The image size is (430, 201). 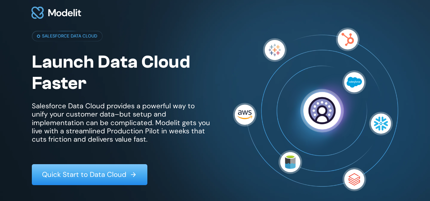 What do you see at coordinates (84, 175) in the screenshot?
I see `p: Quick Start to Data Cloud` at bounding box center [84, 175].